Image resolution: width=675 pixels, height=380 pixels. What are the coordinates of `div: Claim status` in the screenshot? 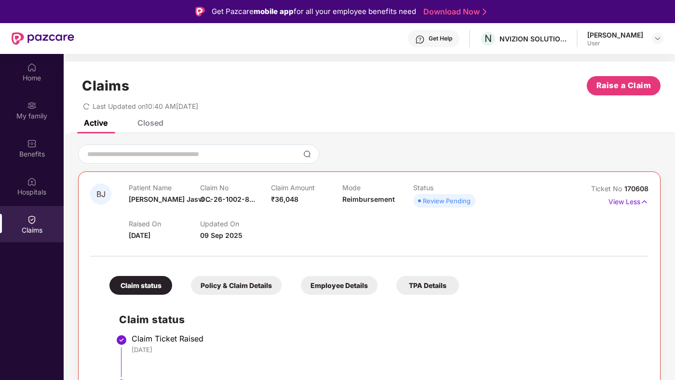 It's located at (141, 285).